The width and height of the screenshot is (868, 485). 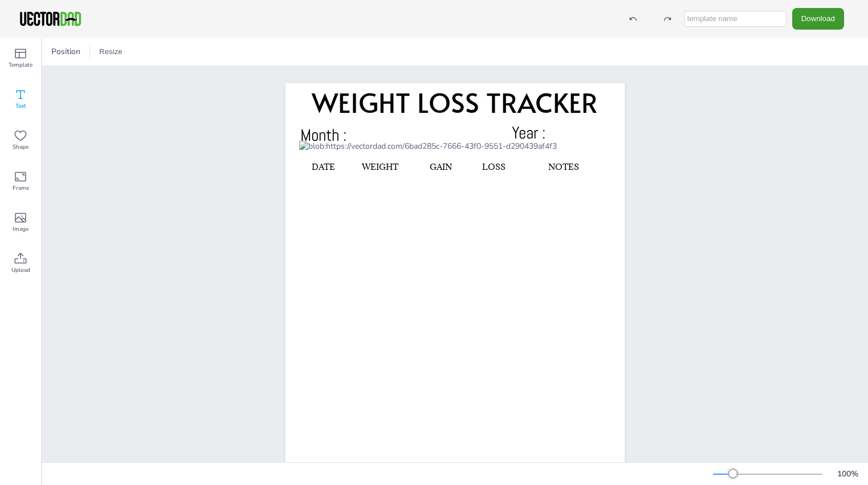 I want to click on input: template name, so click(x=735, y=19).